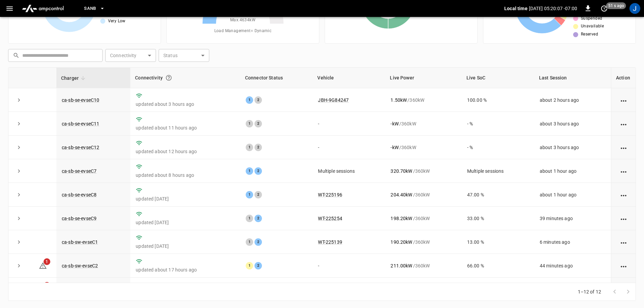 The width and height of the screenshot is (644, 308). What do you see at coordinates (498, 289) in the screenshot?
I see `td: 92.00 %` at bounding box center [498, 289].